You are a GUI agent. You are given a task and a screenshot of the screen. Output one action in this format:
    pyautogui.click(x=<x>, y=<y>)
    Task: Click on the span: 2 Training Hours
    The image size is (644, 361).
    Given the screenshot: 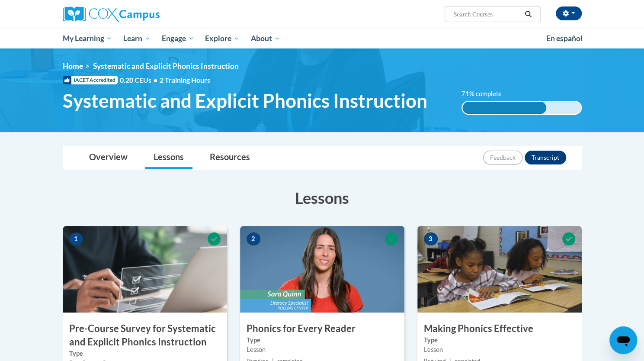 What is the action you would take?
    pyautogui.click(x=185, y=80)
    